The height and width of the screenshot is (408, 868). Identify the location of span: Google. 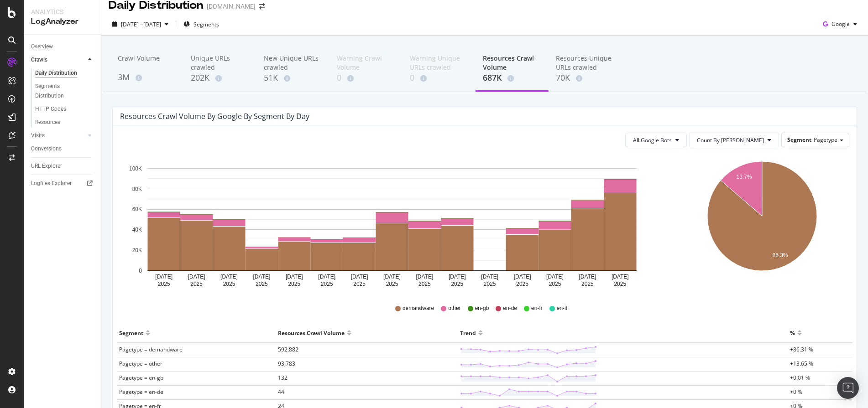
(841, 24).